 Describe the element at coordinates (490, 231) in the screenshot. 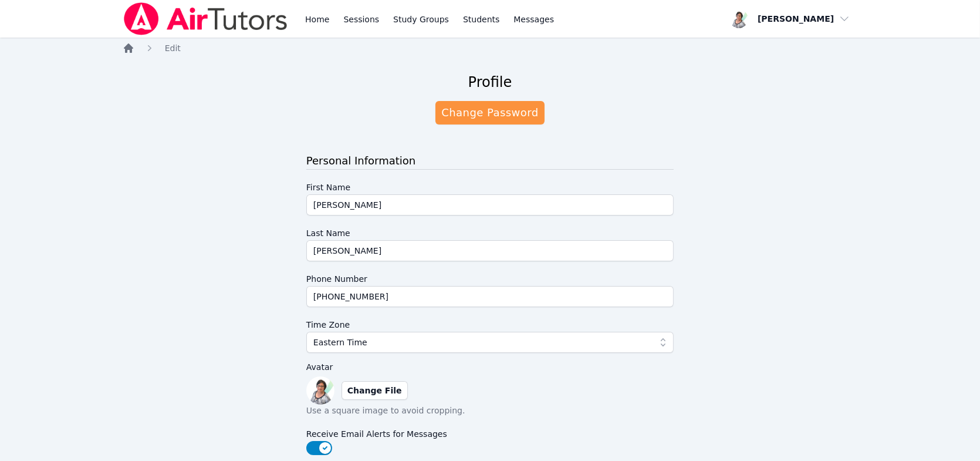

I see `label: Last Name` at that location.